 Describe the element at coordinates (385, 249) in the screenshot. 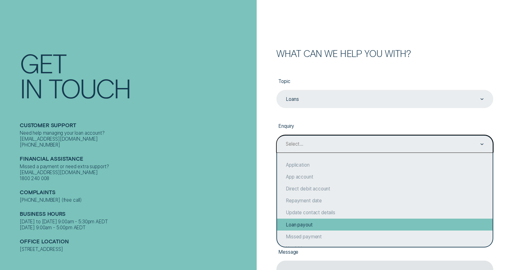

I see `div: Hardship support` at that location.